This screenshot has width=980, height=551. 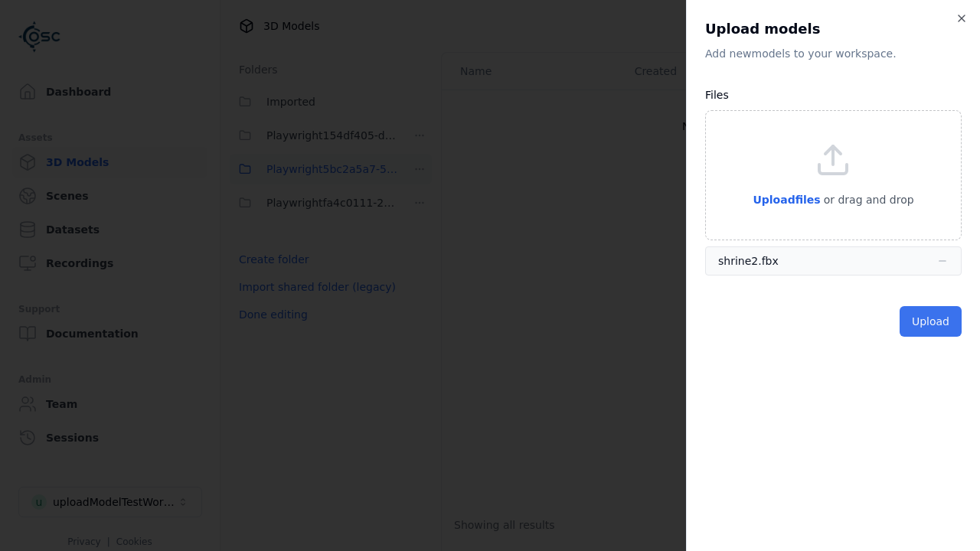 What do you see at coordinates (786, 200) in the screenshot?
I see `span: Upload files` at bounding box center [786, 200].